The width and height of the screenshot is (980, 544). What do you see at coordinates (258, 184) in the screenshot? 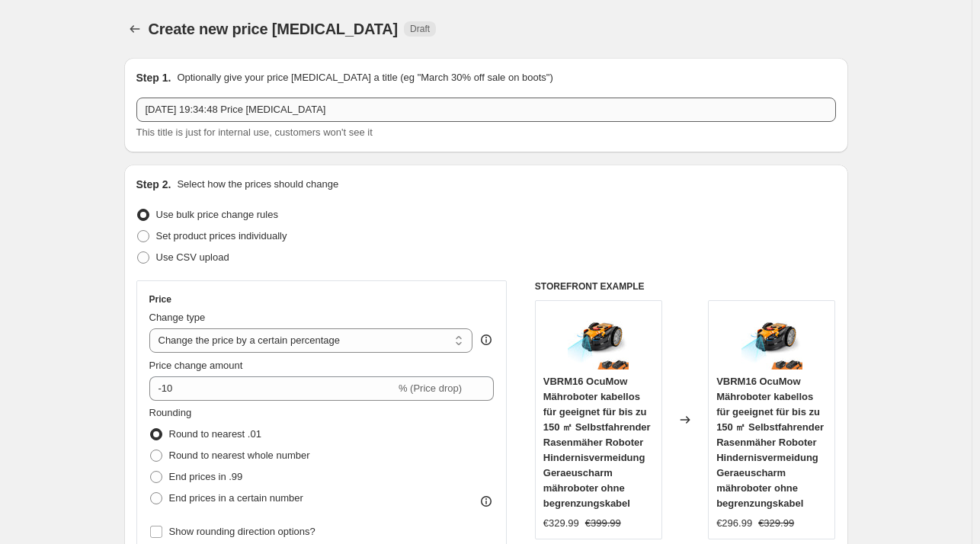
I see `p: Select how the prices should change` at bounding box center [258, 184].